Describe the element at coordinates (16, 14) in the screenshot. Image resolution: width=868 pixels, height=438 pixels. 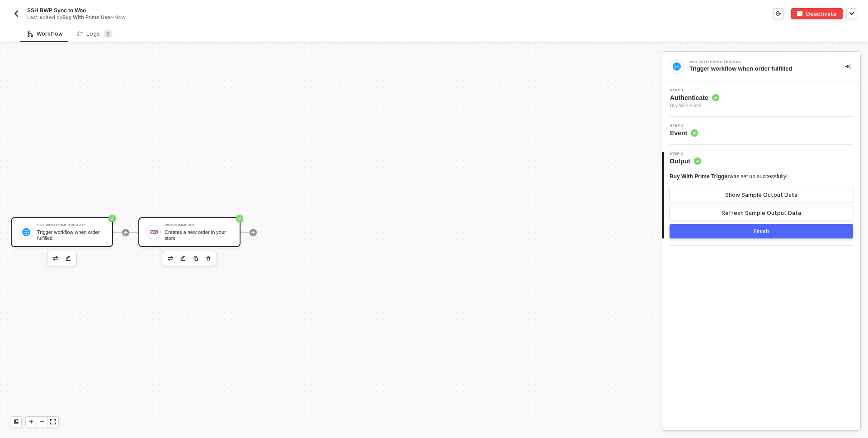
I see `img: back` at that location.